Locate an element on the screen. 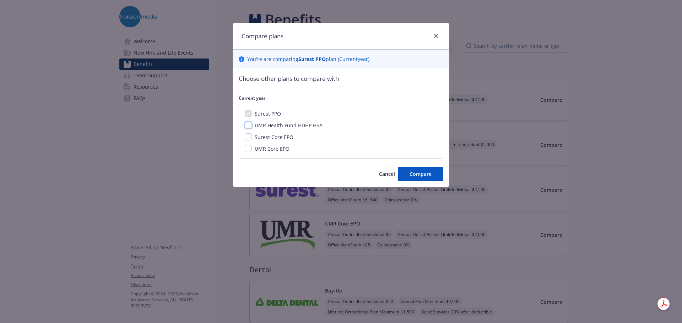 This screenshot has height=323, width=682. span: UMR Core EPO is located at coordinates (272, 149).